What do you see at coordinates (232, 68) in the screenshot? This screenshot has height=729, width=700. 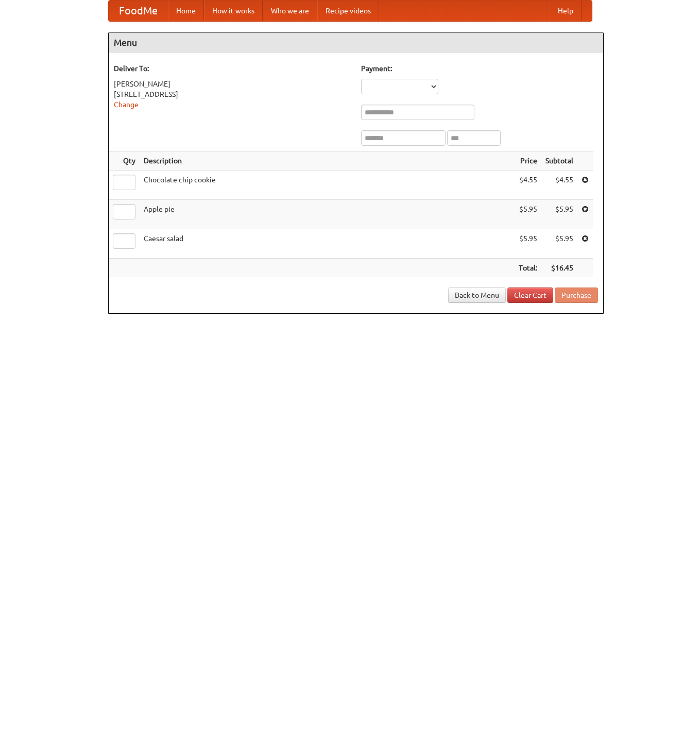 I see `h5: Deliver To:` at bounding box center [232, 68].